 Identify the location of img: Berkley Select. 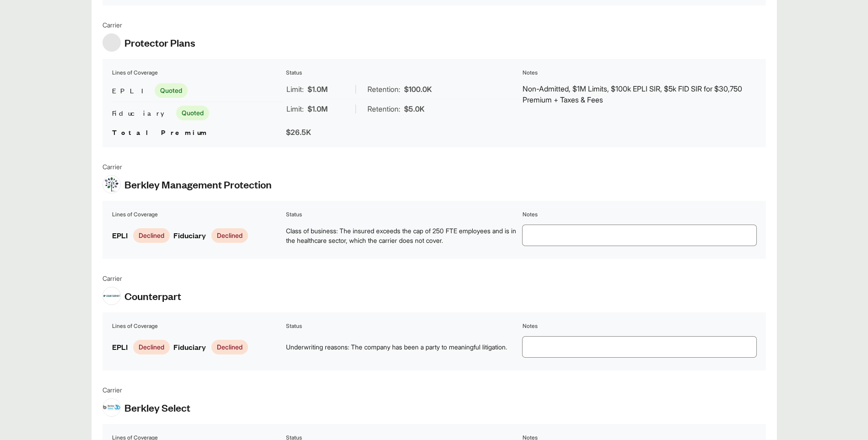
(111, 408).